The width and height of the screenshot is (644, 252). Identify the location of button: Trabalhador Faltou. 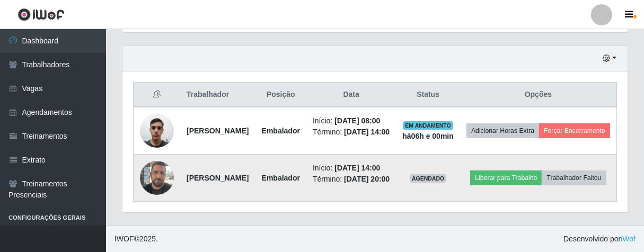
(574, 178).